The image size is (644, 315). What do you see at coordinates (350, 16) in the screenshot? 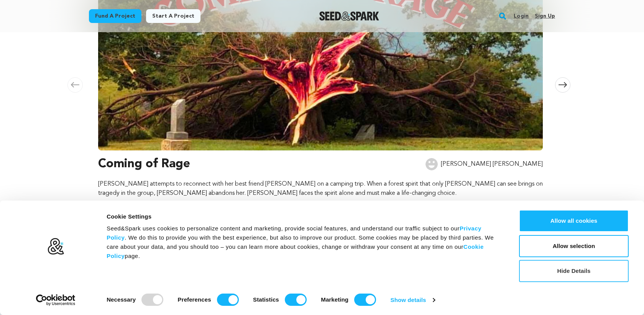
I see `img: Seed&Spark Logo Dark Mode` at bounding box center [350, 16].